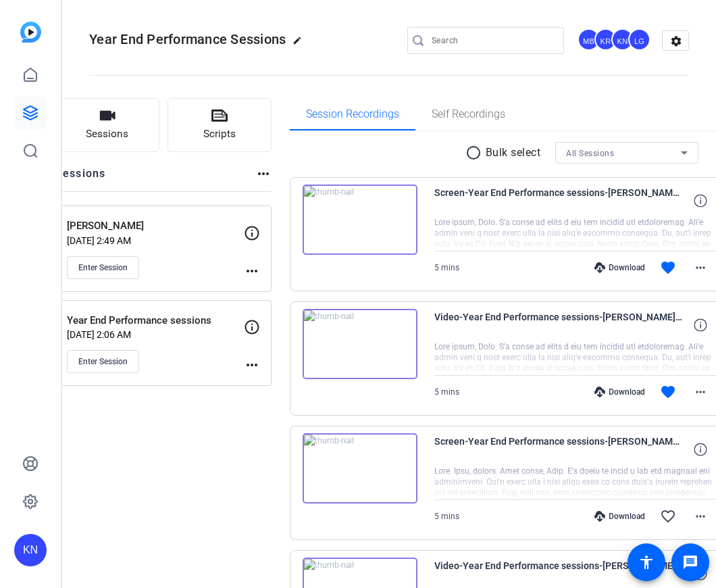 The width and height of the screenshot is (716, 588). Describe the element at coordinates (476, 153) in the screenshot. I see `mat-icon: radio_button_unchecked` at that location.